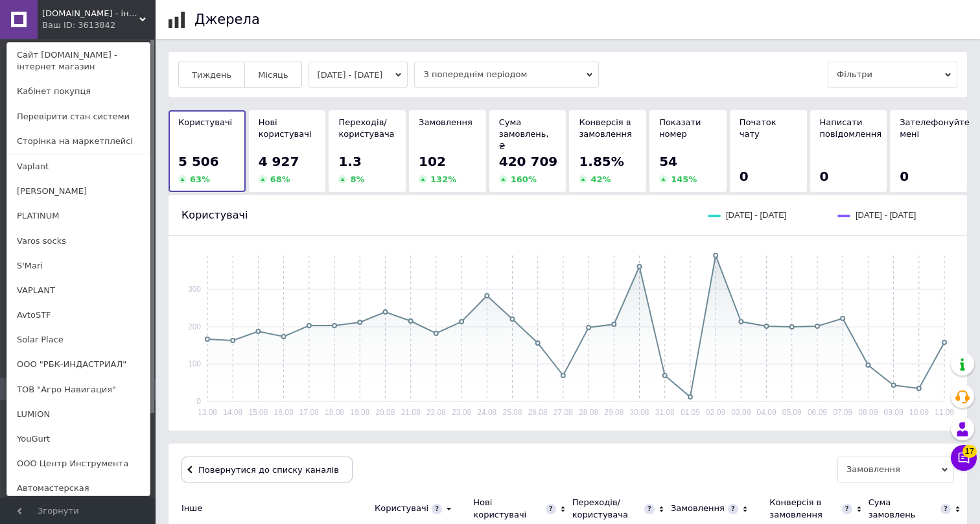 This screenshot has width=980, height=524. Describe the element at coordinates (436, 412) in the screenshot. I see `text: 22.08` at that location.